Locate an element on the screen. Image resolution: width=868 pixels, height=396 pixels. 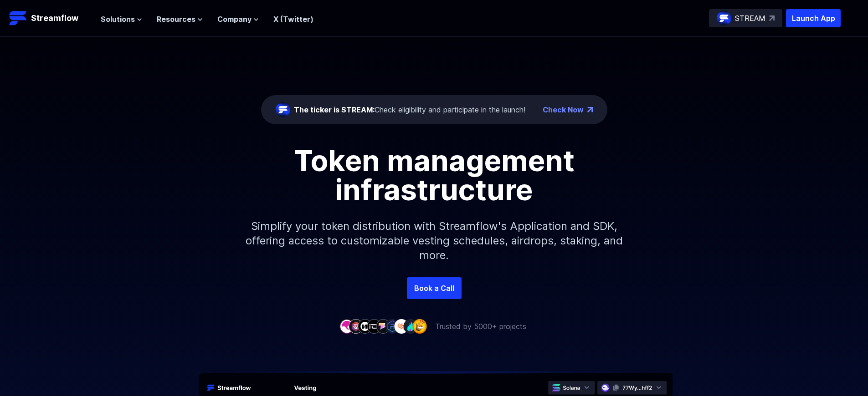
img: company-9 is located at coordinates (420, 326).